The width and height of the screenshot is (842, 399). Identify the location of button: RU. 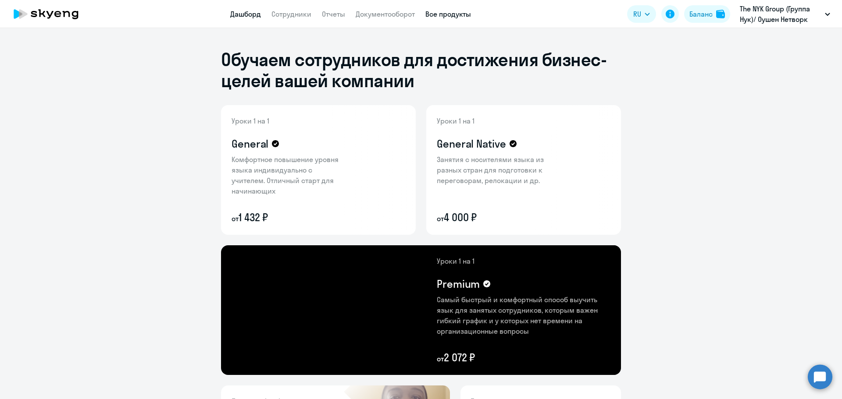
(641, 14).